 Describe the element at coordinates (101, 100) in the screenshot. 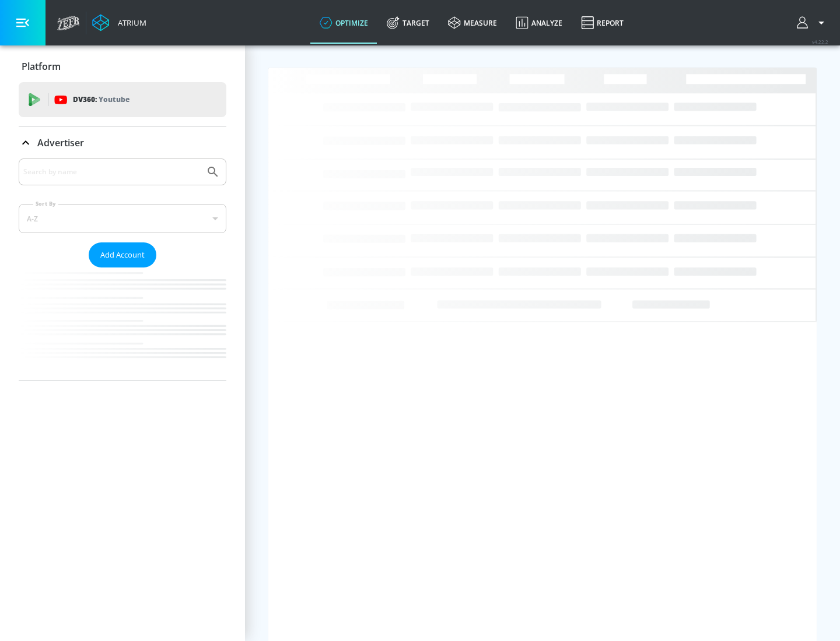

I see `p: DV360:` at that location.